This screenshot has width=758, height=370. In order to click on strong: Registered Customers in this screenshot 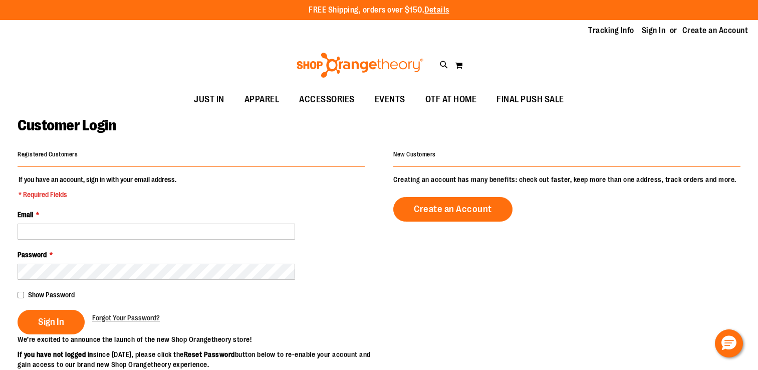, I will do `click(48, 154)`.